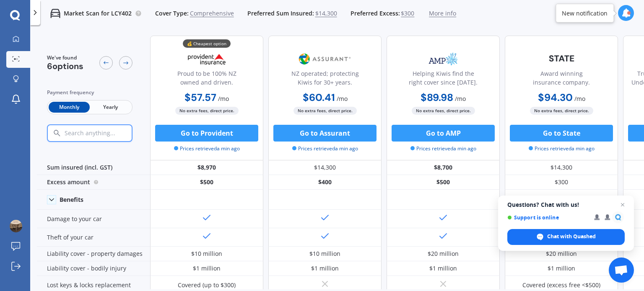 The image size is (644, 291). I want to click on div: Liability cover - bodily injury, so click(94, 268).